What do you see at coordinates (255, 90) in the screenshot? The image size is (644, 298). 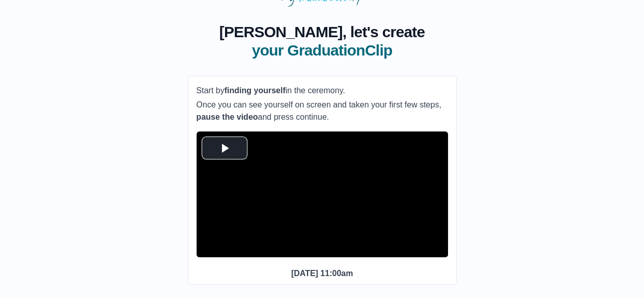 I see `b: finding yourself` at bounding box center [255, 90].